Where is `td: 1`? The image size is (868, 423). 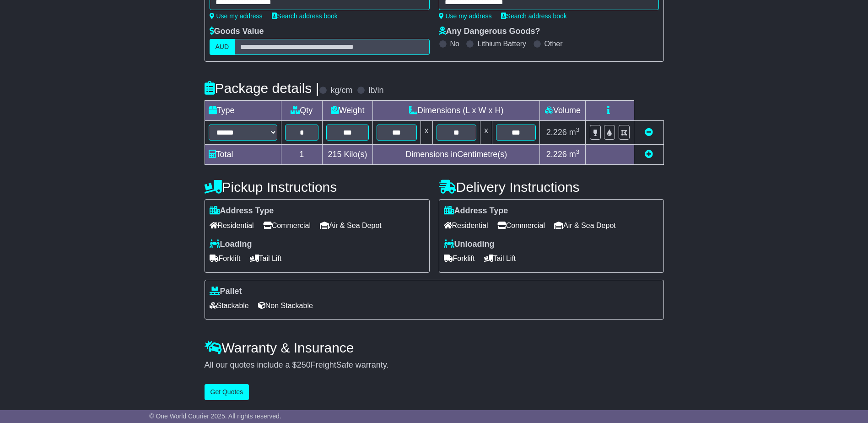 td: 1 is located at coordinates (302, 154).